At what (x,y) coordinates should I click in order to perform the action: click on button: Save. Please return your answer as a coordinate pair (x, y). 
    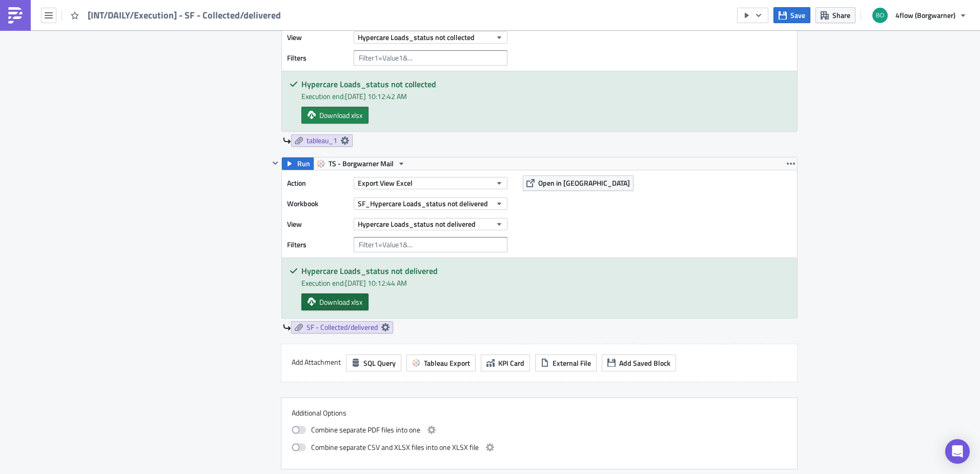
    Looking at the image, I should click on (792, 15).